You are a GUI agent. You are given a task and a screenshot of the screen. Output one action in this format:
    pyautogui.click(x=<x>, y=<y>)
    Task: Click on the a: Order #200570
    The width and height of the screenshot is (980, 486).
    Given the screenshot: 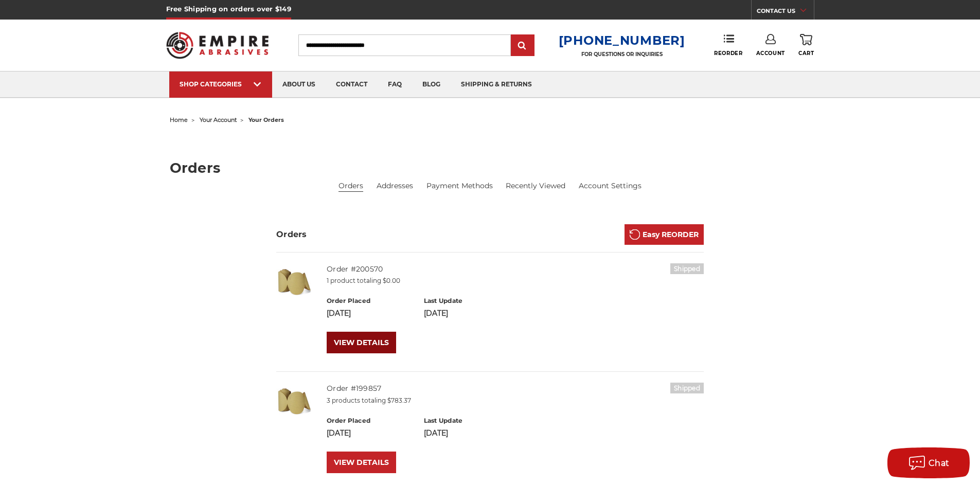 What is the action you would take?
    pyautogui.click(x=355, y=269)
    